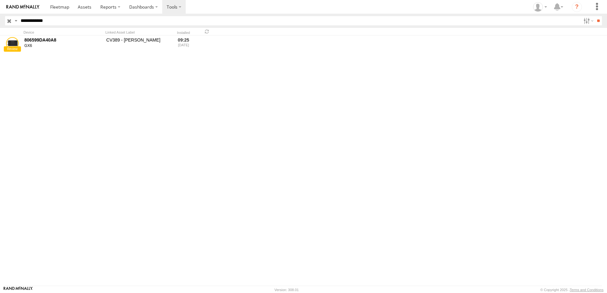 This screenshot has width=607, height=293. What do you see at coordinates (63, 32) in the screenshot?
I see `div: Device` at bounding box center [63, 32].